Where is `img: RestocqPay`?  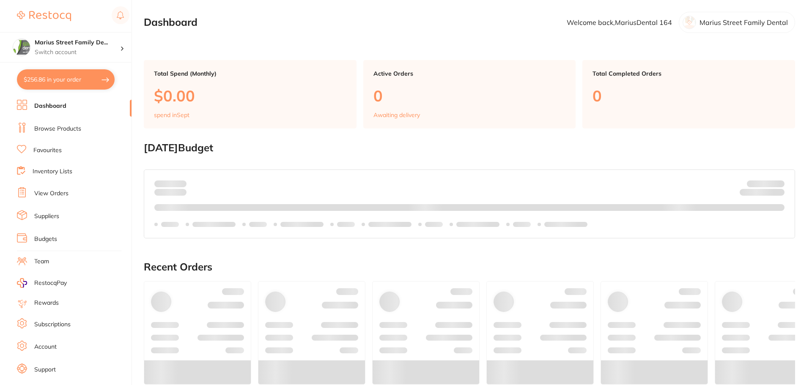 img: RestocqPay is located at coordinates (22, 283).